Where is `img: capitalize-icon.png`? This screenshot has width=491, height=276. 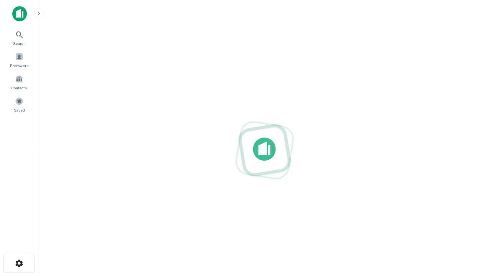
img: capitalize-icon.png is located at coordinates (20, 14).